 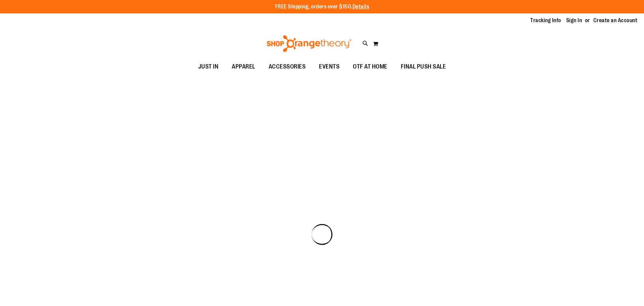 I want to click on span: EVENTS, so click(x=329, y=66).